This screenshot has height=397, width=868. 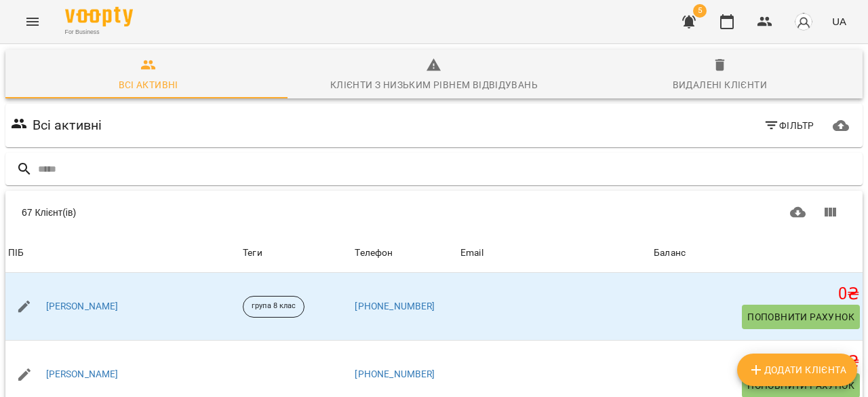 What do you see at coordinates (295, 253) in the screenshot?
I see `div: Теги` at bounding box center [295, 253].